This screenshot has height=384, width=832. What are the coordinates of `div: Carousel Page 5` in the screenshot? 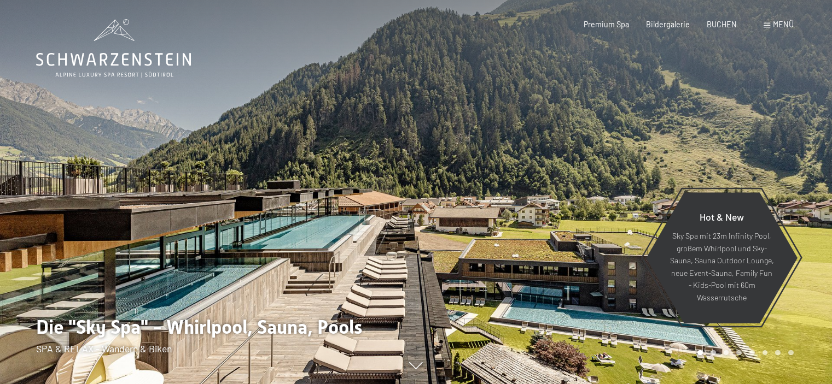 It's located at (752, 353).